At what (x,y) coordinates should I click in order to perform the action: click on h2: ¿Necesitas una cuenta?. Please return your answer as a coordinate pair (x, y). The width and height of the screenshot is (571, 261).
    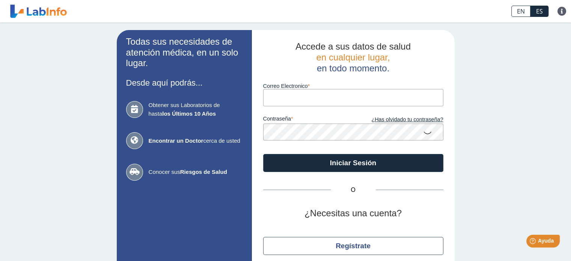
    Looking at the image, I should click on (353, 213).